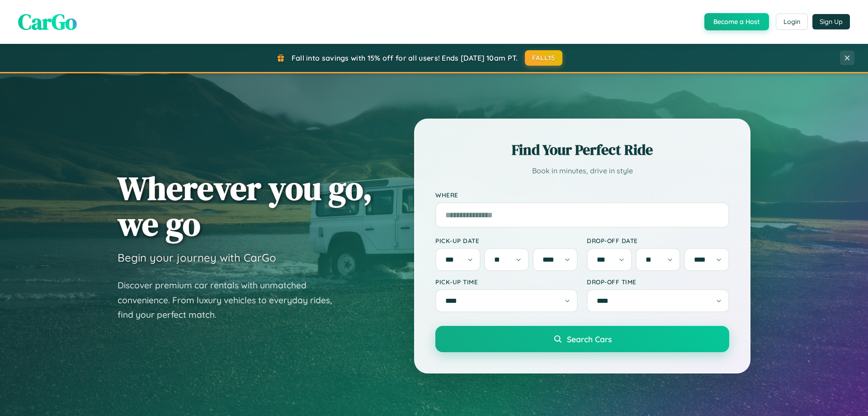  Describe the element at coordinates (582, 339) in the screenshot. I see `button: Search Cars` at that location.